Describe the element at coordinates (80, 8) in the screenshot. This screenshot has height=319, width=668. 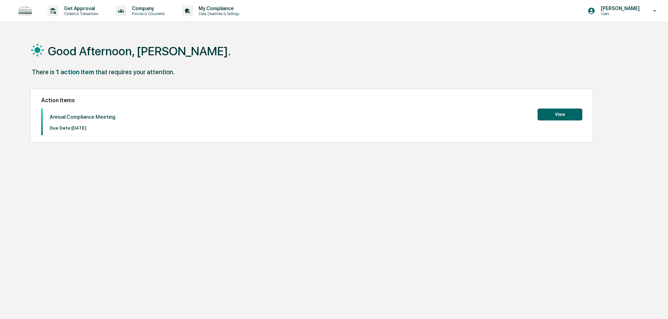
I see `p: Get Approval` at that location.